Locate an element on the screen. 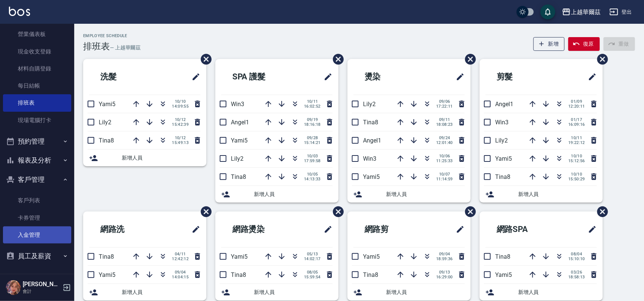 Image resolution: width=644 pixels, height=301 pixels. a: 營業儀表板 is located at coordinates (37, 35).